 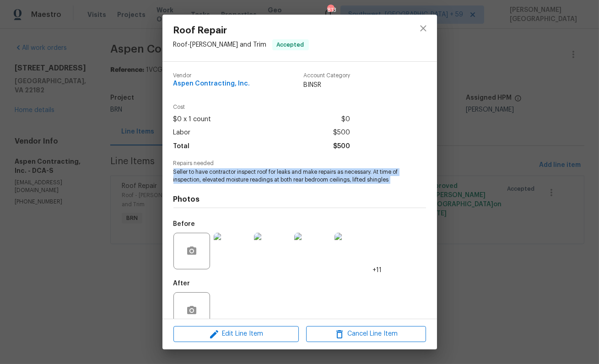 I want to click on span: Accepted, so click(x=290, y=45).